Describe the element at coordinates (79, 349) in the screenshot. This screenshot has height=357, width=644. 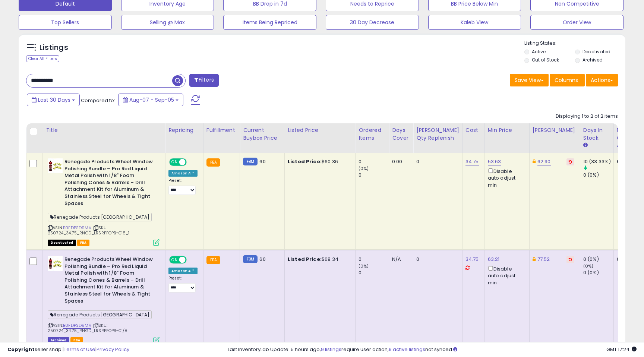
I see `a: Terms of Use` at that location.